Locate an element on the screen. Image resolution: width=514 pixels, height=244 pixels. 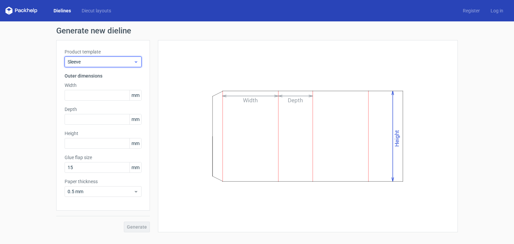
label: Glue flap size is located at coordinates (103, 158).